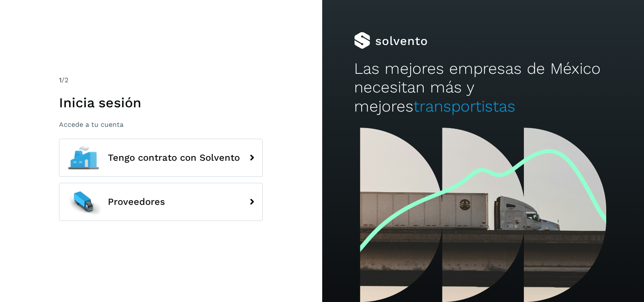 The width and height of the screenshot is (644, 302). Describe the element at coordinates (482, 87) in the screenshot. I see `h2: Las mejores empresas de México necesitan más y mejores` at that location.